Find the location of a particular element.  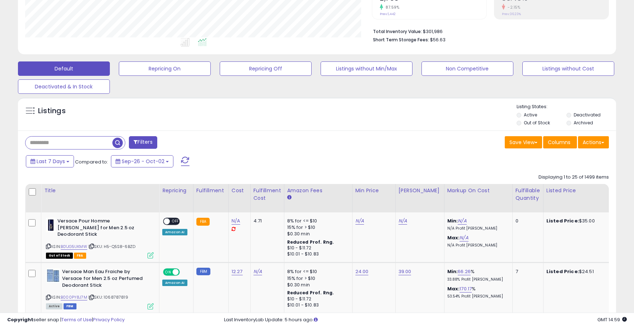

div: $24.51 is located at coordinates (576, 271).